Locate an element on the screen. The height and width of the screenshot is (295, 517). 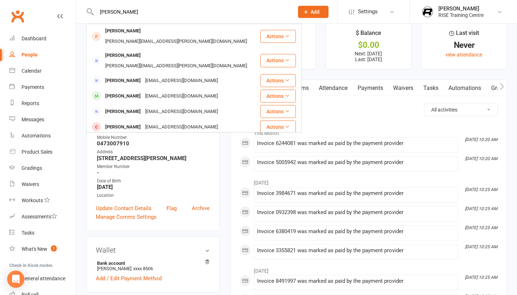
div: Address is located at coordinates (153, 152).